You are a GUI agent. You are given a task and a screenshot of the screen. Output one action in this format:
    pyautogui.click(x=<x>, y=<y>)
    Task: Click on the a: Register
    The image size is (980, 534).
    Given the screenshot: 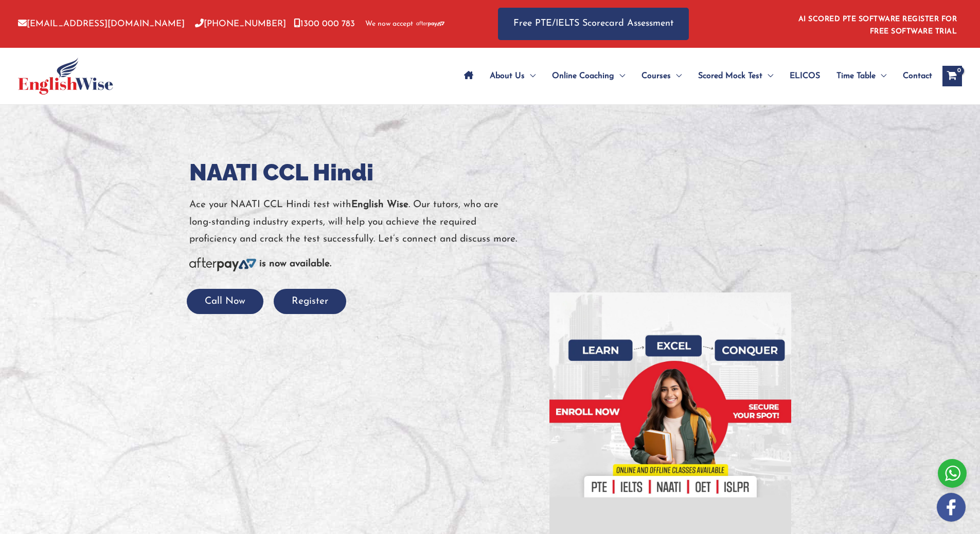 What is the action you would take?
    pyautogui.click(x=310, y=302)
    